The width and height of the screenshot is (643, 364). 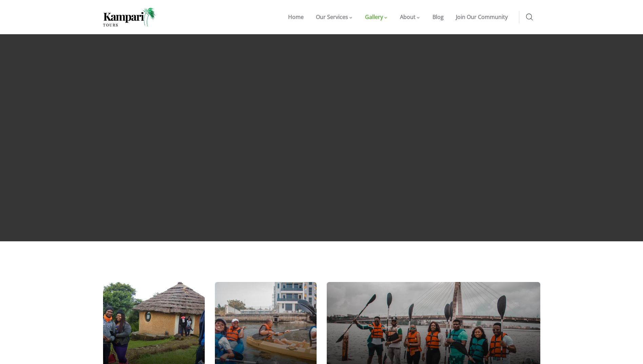 What do you see at coordinates (407, 17) in the screenshot?
I see `span: About` at bounding box center [407, 17].